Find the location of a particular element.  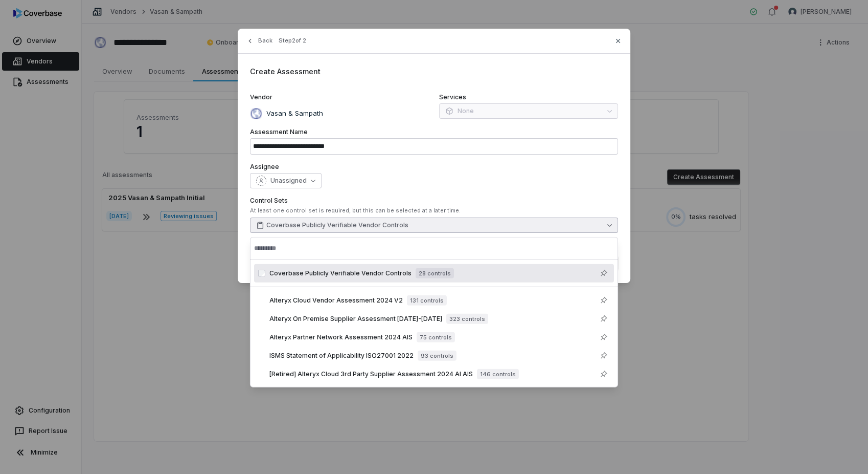

span: 323 controls is located at coordinates (467, 318).